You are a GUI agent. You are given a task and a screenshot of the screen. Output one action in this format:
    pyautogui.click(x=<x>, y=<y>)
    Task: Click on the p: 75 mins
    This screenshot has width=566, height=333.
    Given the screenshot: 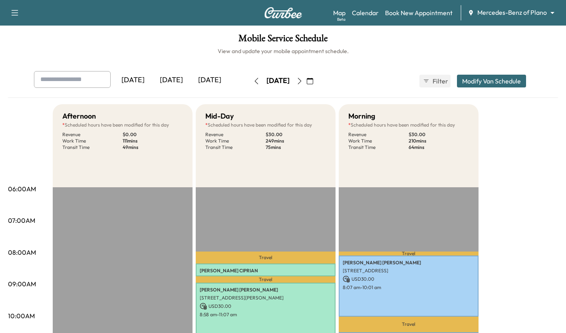 What is the action you would take?
    pyautogui.click(x=296, y=147)
    